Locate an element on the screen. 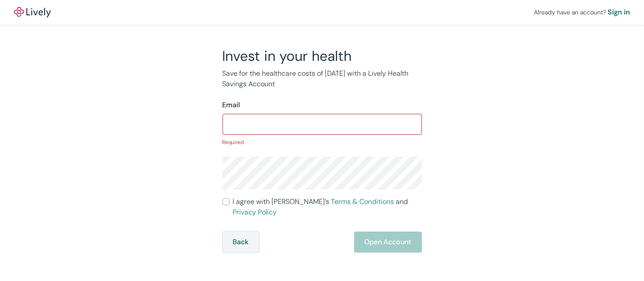  div: Sign in is located at coordinates (618, 12).